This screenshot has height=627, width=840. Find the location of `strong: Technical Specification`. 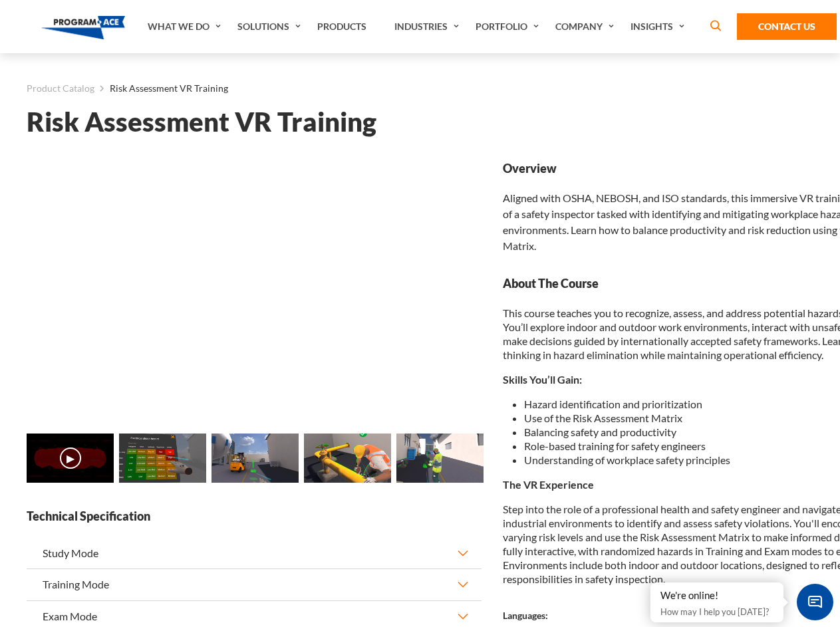

strong: Technical Specification is located at coordinates (254, 516).